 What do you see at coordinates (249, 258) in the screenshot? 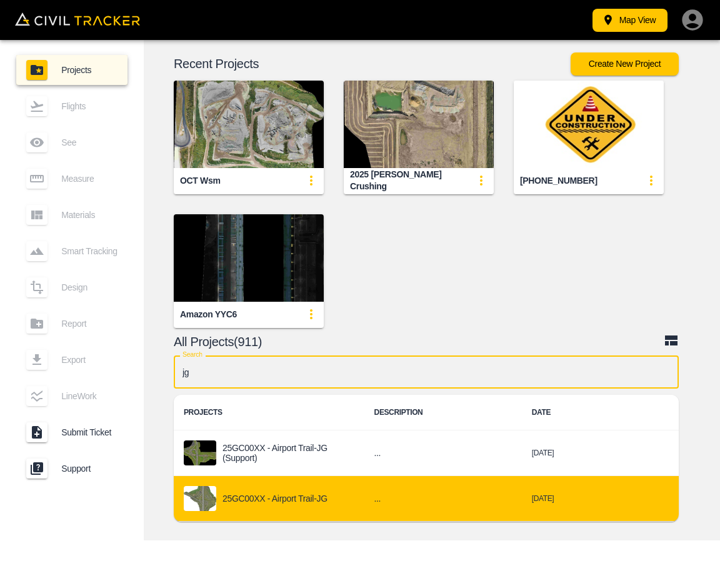
I see `img: Amazon YYC6` at bounding box center [249, 258].